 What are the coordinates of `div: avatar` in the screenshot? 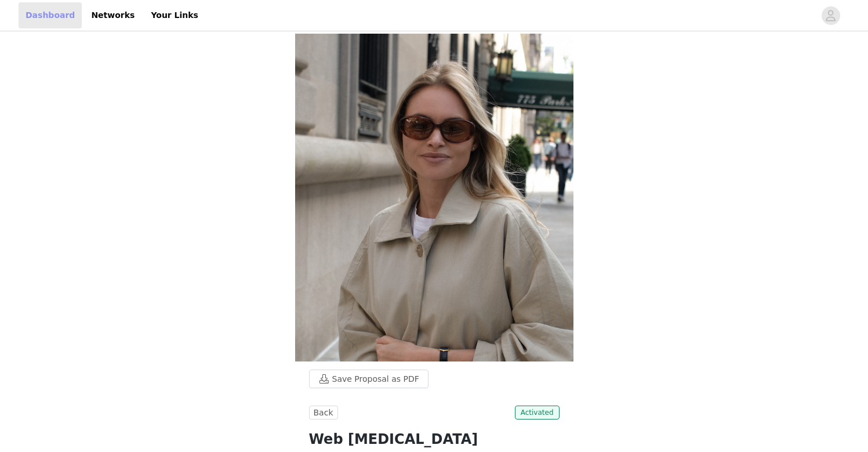 It's located at (830, 16).